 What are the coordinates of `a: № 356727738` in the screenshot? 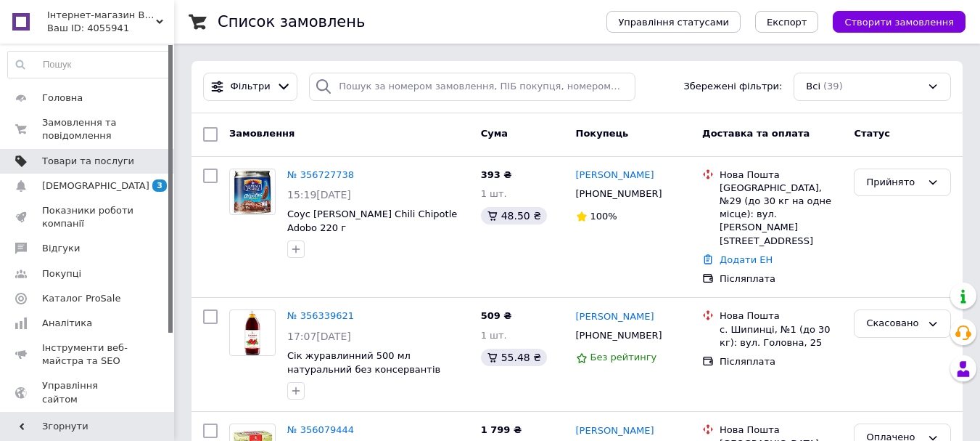 It's located at (321, 174).